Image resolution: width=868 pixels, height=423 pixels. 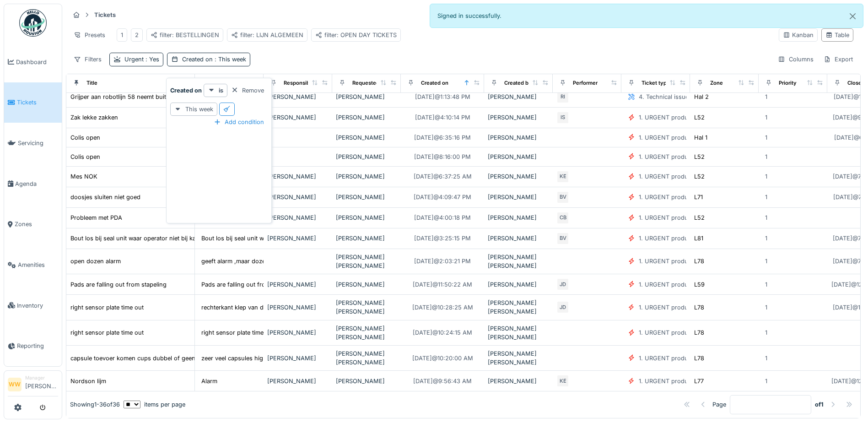 What do you see at coordinates (787, 83) in the screenshot?
I see `div: Priority` at bounding box center [787, 83].